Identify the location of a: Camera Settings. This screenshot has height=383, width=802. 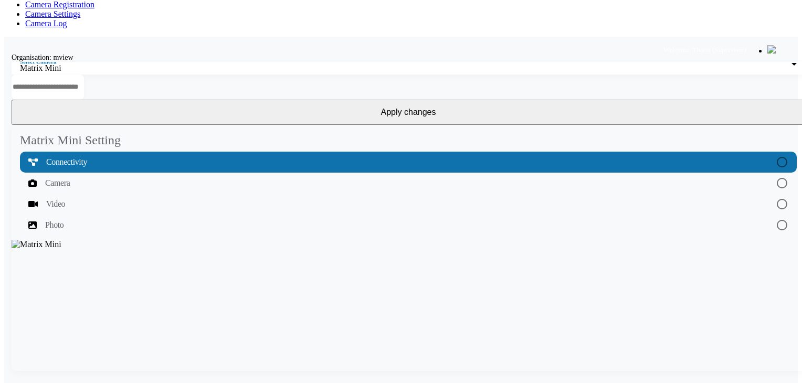
(53, 14).